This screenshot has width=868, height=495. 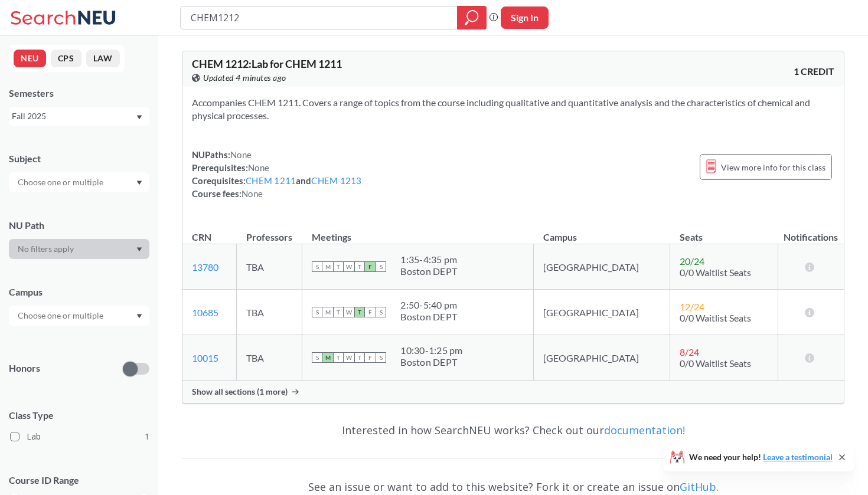 I want to click on span: 12 / 24, so click(x=692, y=306).